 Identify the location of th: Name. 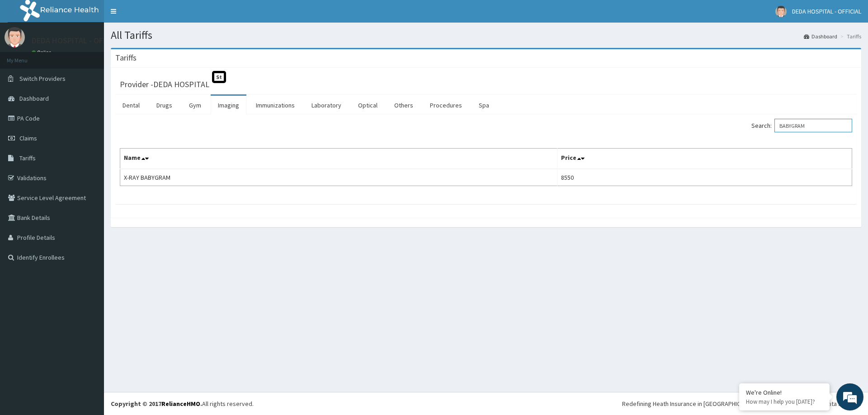
(339, 159).